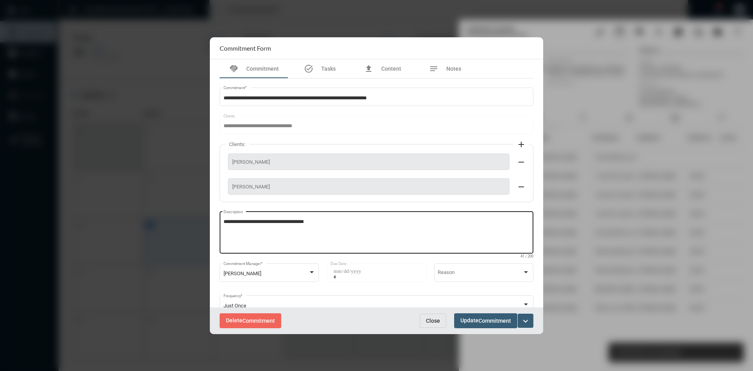 This screenshot has height=371, width=753. What do you see at coordinates (433, 321) in the screenshot?
I see `span: Close` at bounding box center [433, 321].